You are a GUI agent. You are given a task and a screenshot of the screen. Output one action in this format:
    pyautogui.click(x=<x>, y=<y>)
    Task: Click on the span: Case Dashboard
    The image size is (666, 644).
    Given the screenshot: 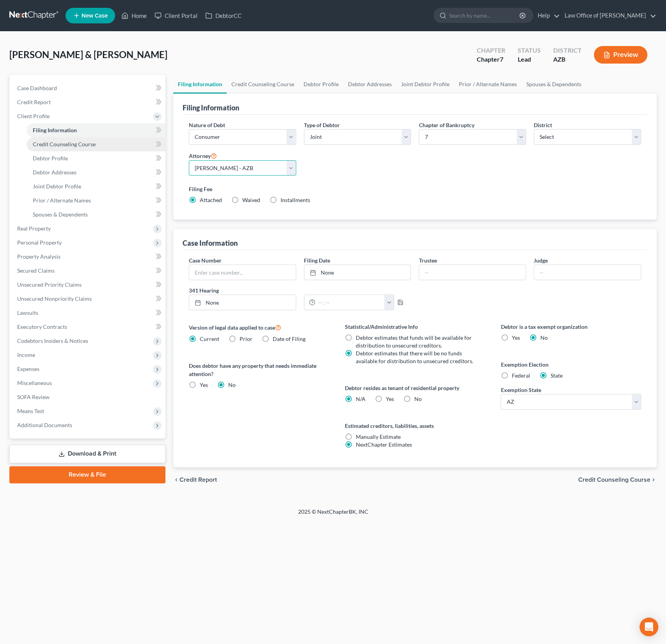 What is the action you would take?
    pyautogui.click(x=37, y=88)
    